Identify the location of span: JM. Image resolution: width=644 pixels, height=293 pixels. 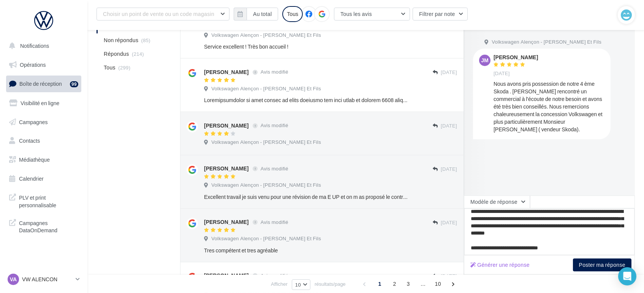
(484, 60).